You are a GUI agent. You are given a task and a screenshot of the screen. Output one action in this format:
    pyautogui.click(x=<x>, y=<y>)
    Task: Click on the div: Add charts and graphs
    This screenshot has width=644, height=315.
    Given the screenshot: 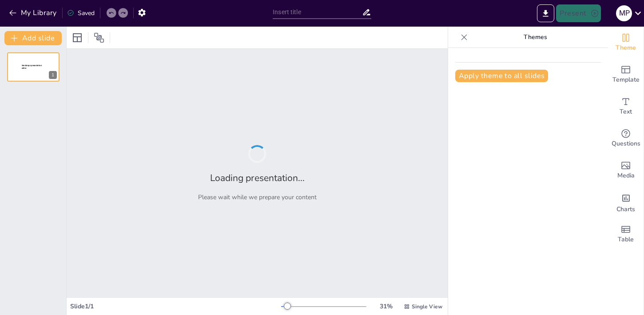 What is the action you would take?
    pyautogui.click(x=626, y=202)
    